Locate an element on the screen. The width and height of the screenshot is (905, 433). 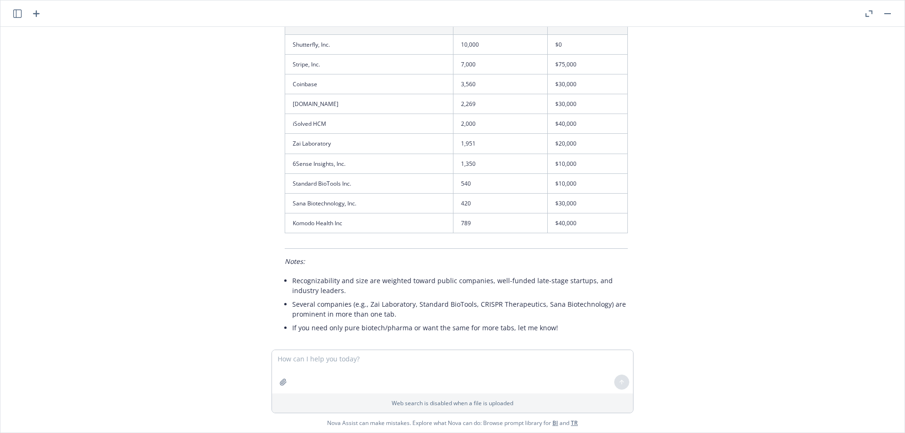
em: Notes: is located at coordinates (295, 261).